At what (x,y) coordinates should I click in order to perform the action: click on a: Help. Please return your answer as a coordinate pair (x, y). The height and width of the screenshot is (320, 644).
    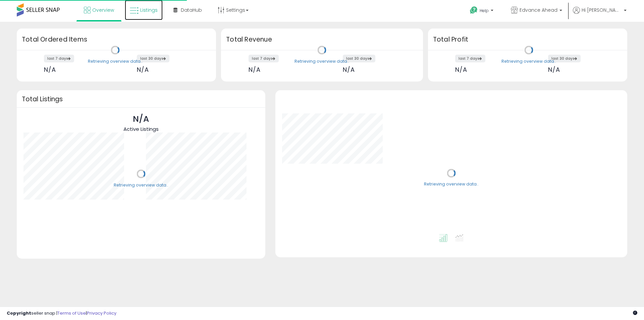
    Looking at the image, I should click on (483, 12).